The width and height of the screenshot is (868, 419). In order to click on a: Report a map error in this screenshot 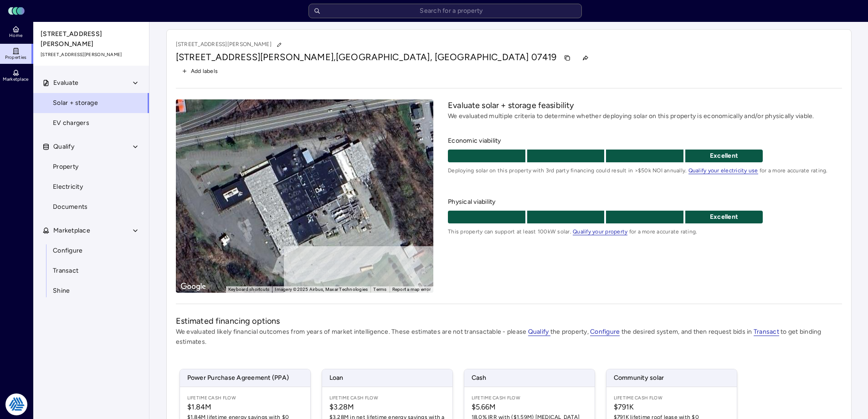, I will do `click(411, 289)`.